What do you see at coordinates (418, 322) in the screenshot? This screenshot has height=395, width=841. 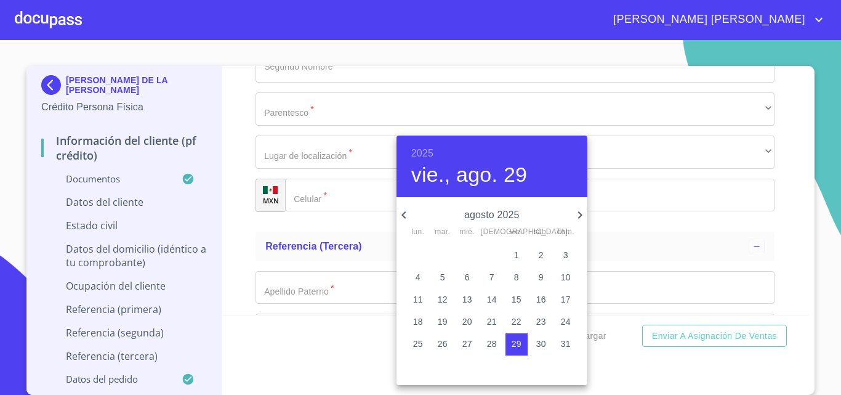 I see `button: 18` at bounding box center [418, 322].